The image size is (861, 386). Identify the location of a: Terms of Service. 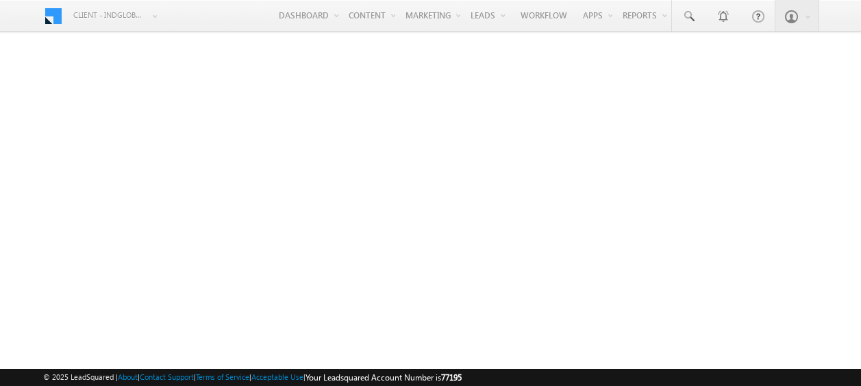
(223, 377).